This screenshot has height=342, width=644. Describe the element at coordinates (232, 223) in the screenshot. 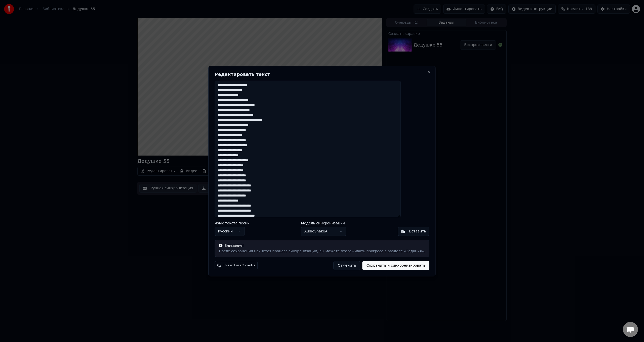

I see `label: Язык текста песни` at that location.